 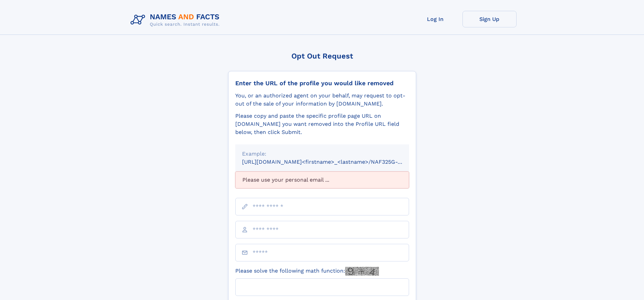 I want to click on div: You, or an authorized agent on your behalf, may request to opt-out of the sale of your informatio..., so click(x=322, y=100).